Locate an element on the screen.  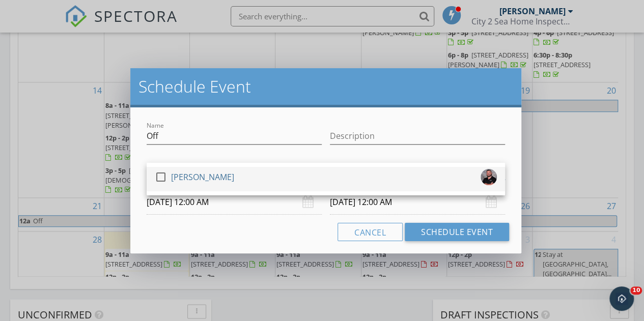
button: Schedule Event is located at coordinates (456, 232).